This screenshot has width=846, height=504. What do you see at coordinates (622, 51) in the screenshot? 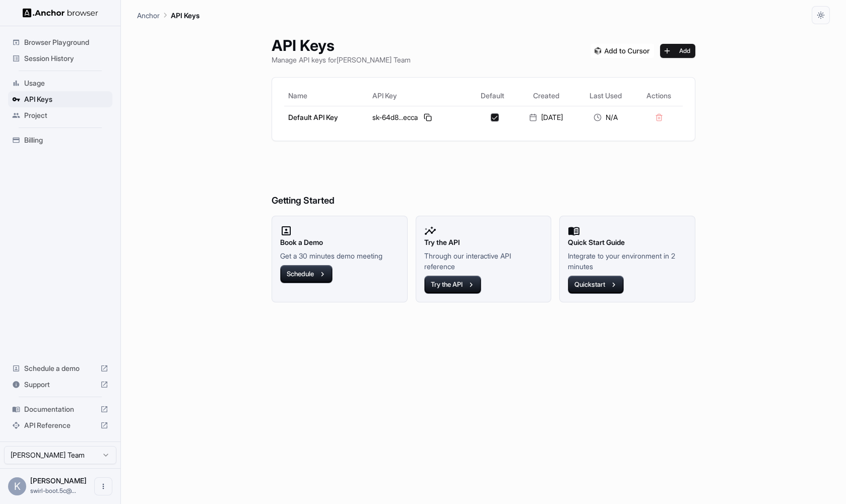
I see `img: Add anchorbrowser MCP server to Cursor` at bounding box center [622, 51].